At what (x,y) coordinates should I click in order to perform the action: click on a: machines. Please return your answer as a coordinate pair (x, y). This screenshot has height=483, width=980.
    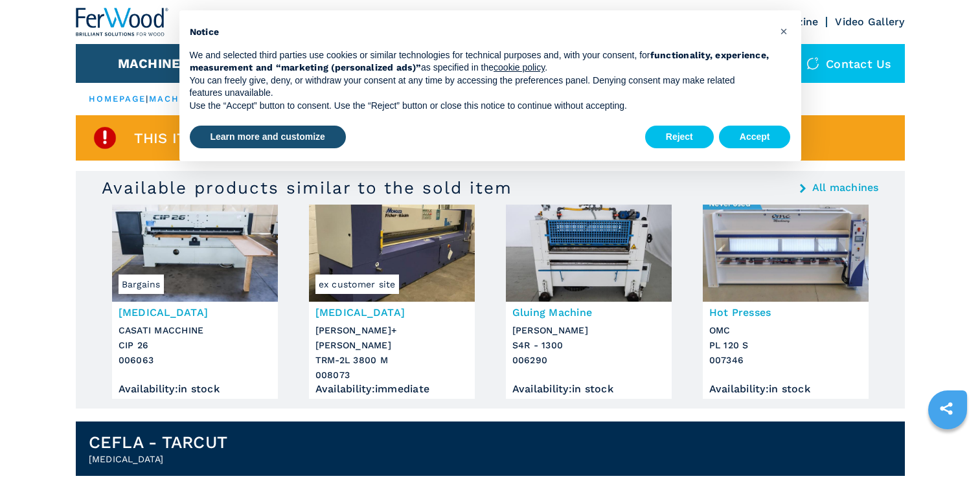
    Looking at the image, I should click on (177, 99).